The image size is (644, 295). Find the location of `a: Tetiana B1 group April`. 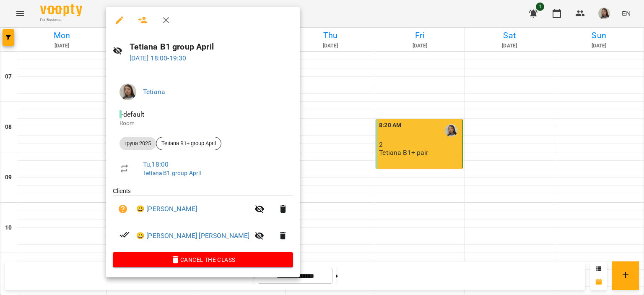

a: Tetiana B1 group April is located at coordinates (172, 173).